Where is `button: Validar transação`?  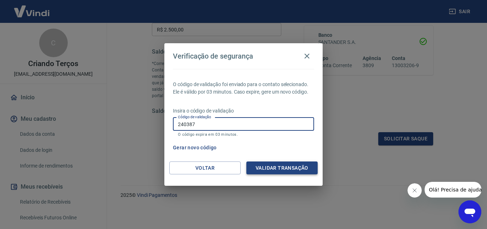
button: Validar transação is located at coordinates (282, 168).